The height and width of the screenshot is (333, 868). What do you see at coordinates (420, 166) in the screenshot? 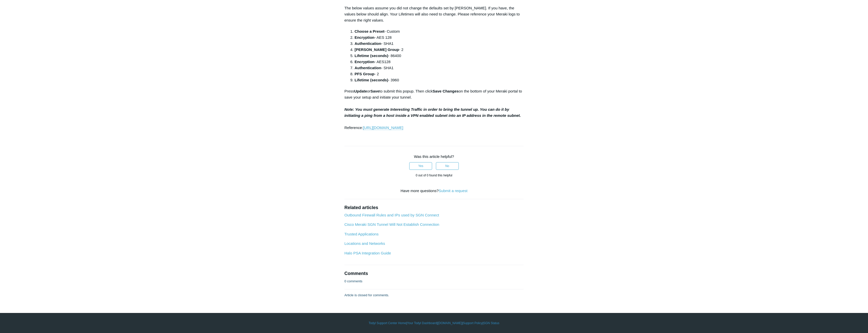
I see `button: This article was helpful` at bounding box center [420, 166].